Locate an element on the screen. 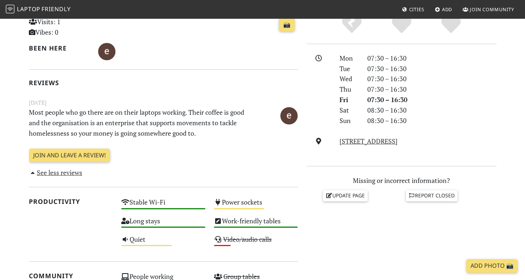 This screenshot has height=280, width=525. a: Join Community is located at coordinates (488, 9).